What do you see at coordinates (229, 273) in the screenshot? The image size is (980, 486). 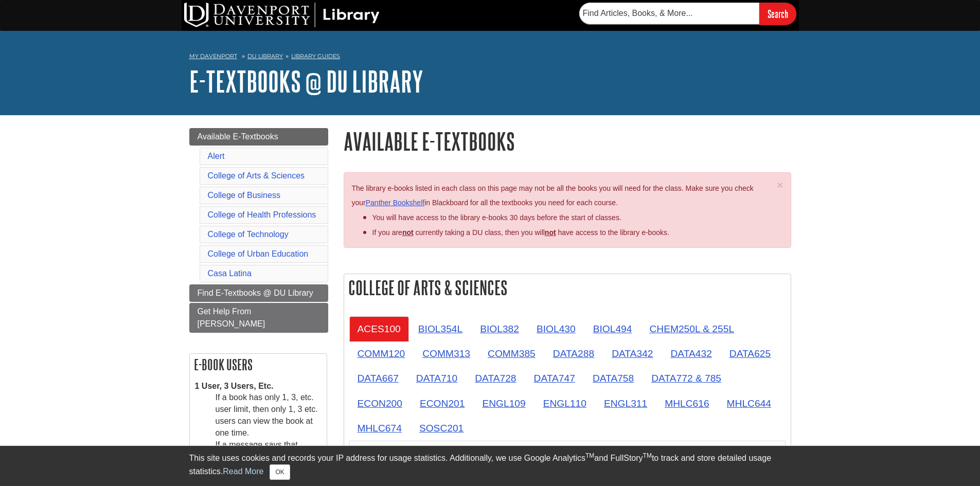 I see `a: Casa Latina` at bounding box center [229, 273].